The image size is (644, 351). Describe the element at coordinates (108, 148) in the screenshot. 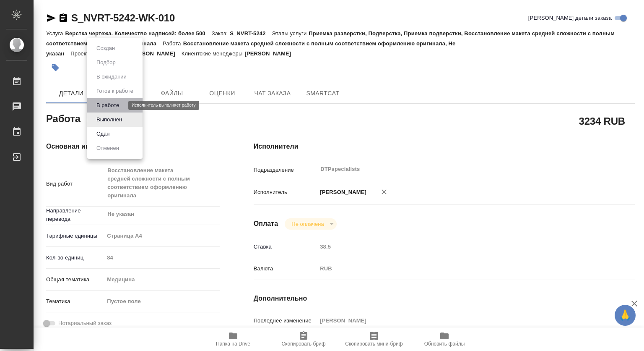

I see `button: Отменен` at that location.